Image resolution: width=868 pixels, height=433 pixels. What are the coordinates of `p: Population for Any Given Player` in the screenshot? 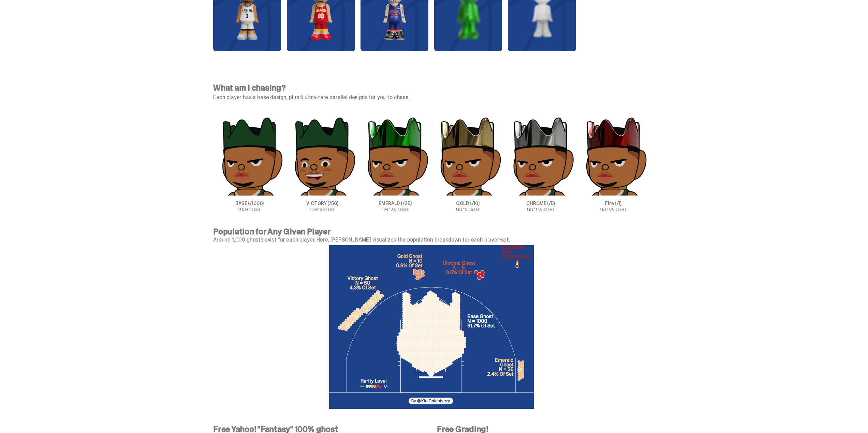 It's located at (432, 232).